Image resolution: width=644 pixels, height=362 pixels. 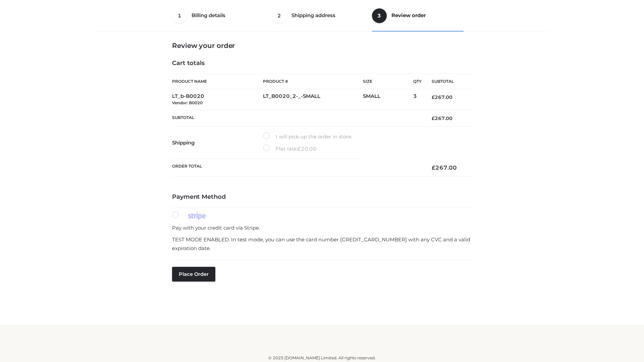 I want to click on th: Order Total, so click(x=297, y=168).